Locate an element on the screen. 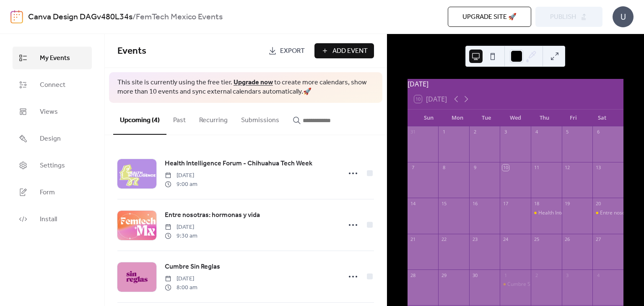  div: 24 is located at coordinates (505, 239).